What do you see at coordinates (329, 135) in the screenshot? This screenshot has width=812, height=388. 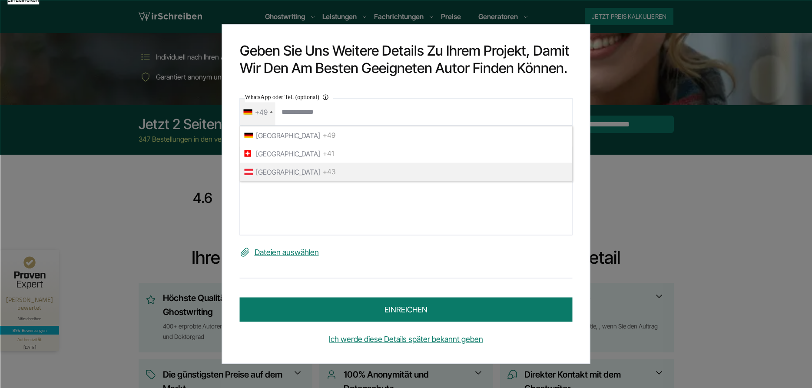 I see `span: +49` at bounding box center [329, 135].